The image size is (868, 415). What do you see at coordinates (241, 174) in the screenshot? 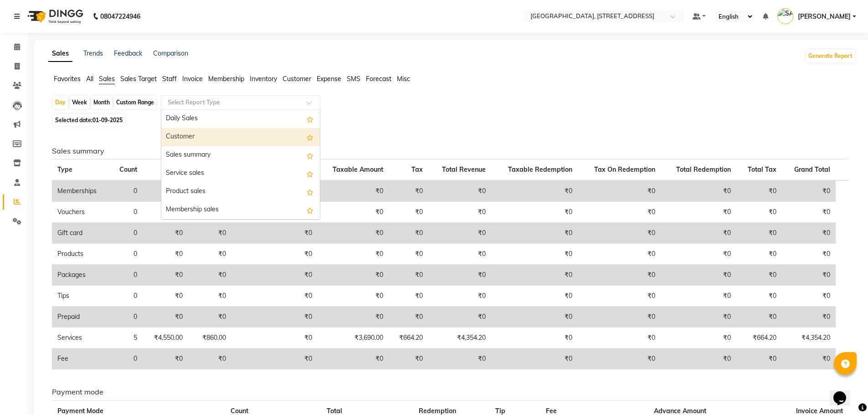
I see `div: Service sales` at bounding box center [241, 174].